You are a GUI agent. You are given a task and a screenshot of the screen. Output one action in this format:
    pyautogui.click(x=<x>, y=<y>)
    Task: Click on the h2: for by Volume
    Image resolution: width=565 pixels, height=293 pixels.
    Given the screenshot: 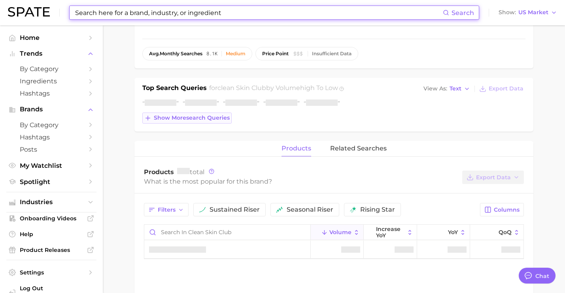 What is the action you would take?
    pyautogui.click(x=274, y=89)
    